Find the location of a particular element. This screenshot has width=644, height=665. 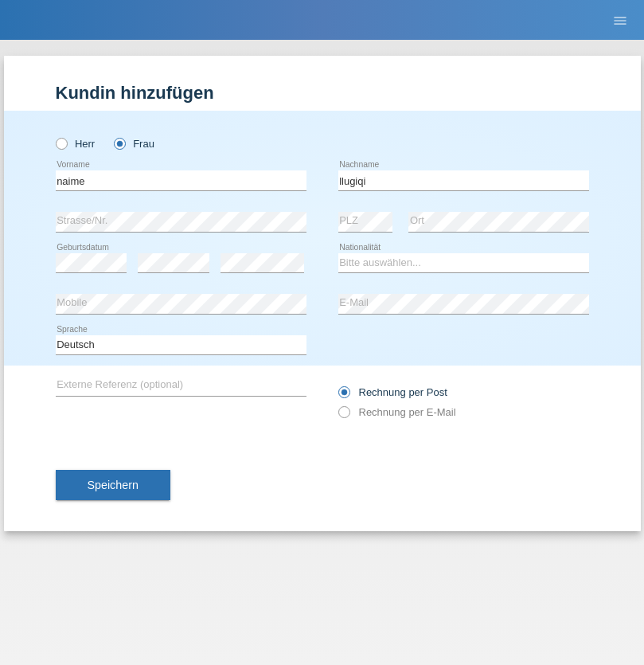

input: Rechnung per E-Mail is located at coordinates (343, 416).